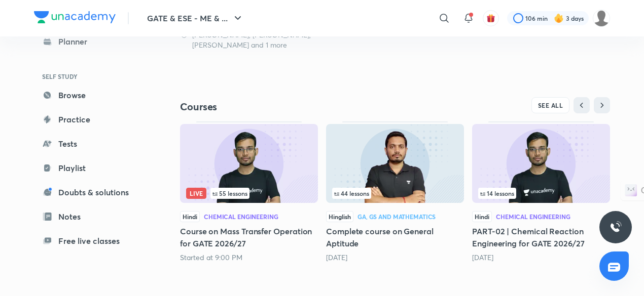 The width and height of the screenshot is (644, 296). I want to click on button: avatar, so click(491, 18).